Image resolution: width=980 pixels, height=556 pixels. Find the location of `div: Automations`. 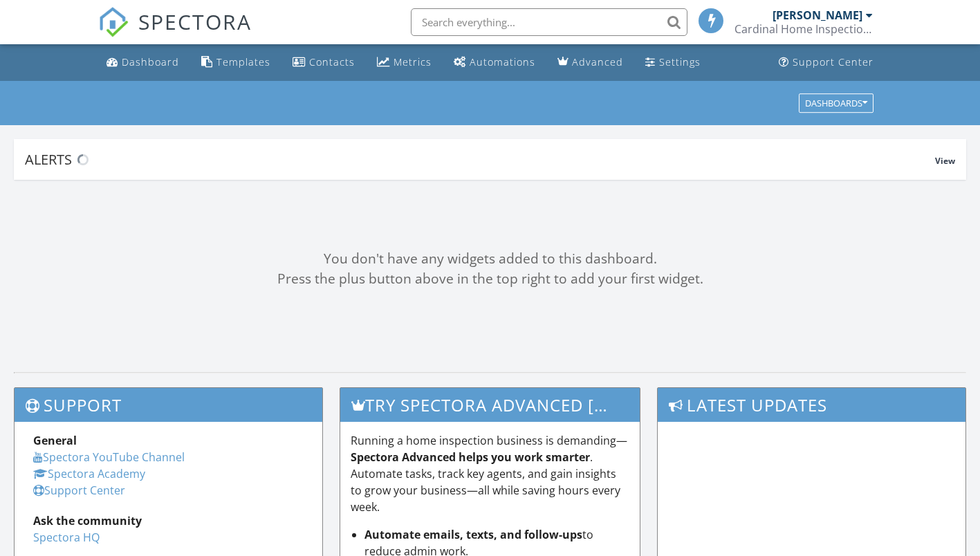

div: Automations is located at coordinates (502, 62).